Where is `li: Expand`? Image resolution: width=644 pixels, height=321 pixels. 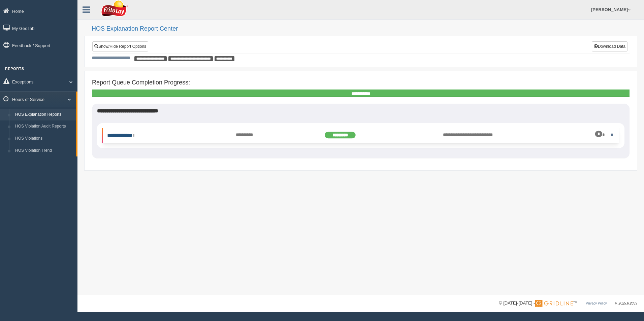 li: Expand is located at coordinates (361, 136).